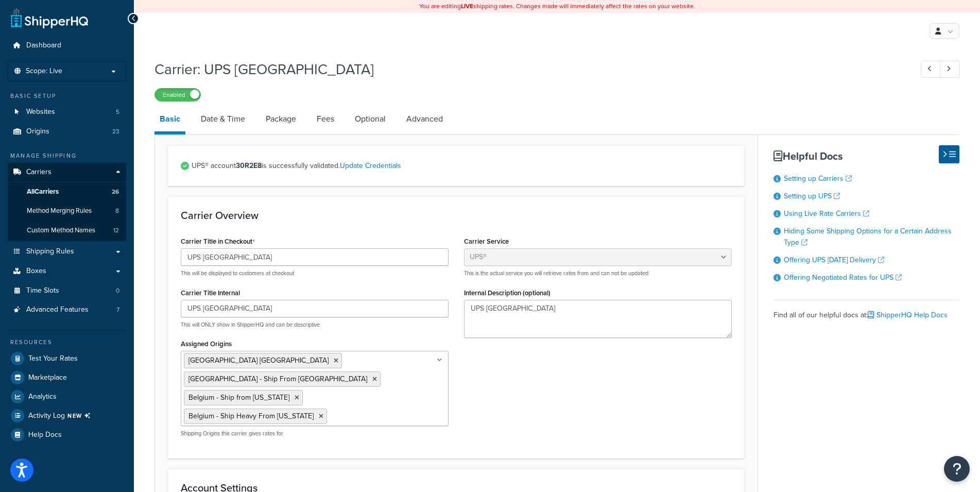  Describe the element at coordinates (116, 192) in the screenshot. I see `span: 26` at that location.